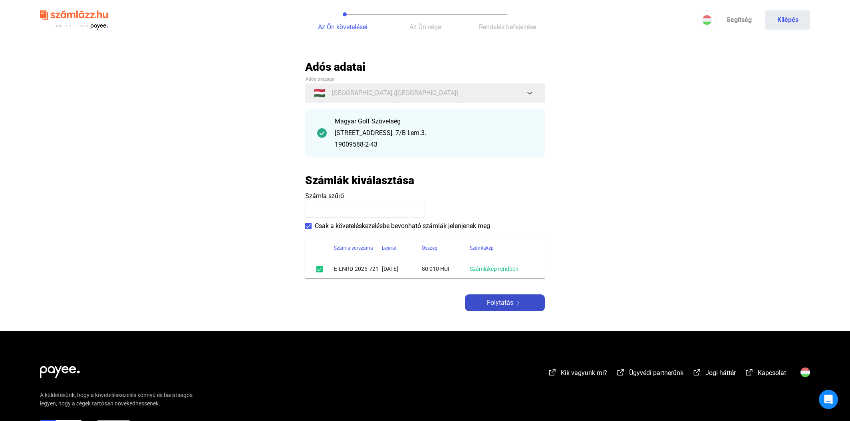 The height and width of the screenshot is (421, 850). I want to click on span: Jogi háttér, so click(720, 373).